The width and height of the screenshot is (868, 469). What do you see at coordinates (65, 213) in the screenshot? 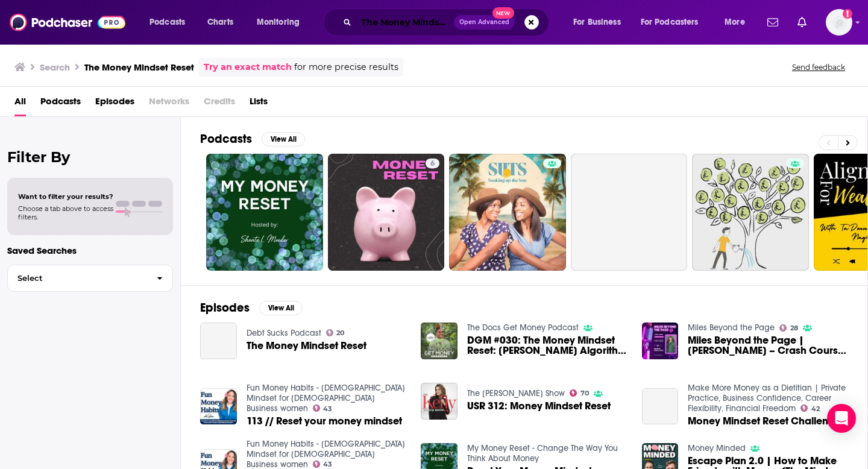
I see `span: Choose a tab above to access filters.` at bounding box center [65, 213].